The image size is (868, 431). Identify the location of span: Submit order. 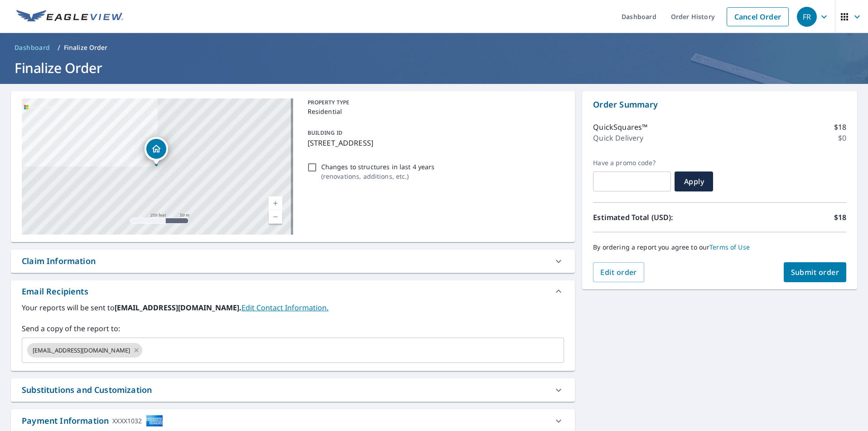
(815, 272).